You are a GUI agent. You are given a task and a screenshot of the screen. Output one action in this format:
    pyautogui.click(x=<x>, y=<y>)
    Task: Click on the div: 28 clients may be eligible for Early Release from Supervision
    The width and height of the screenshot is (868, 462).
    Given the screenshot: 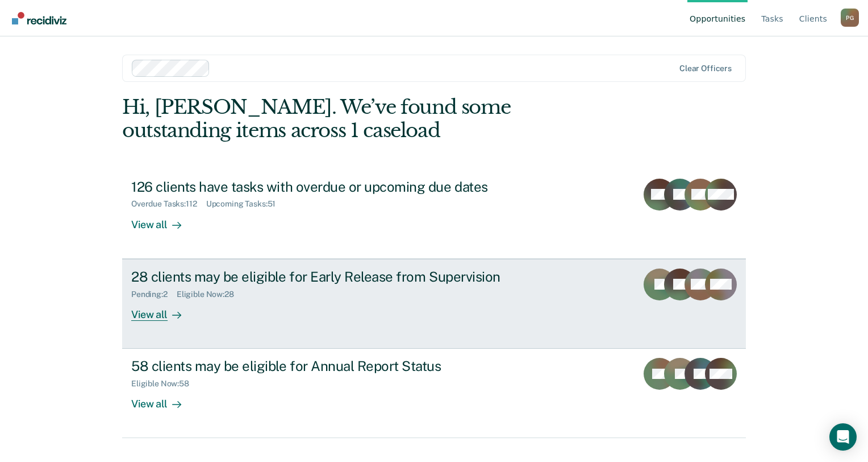 What is the action you would take?
    pyautogui.click(x=331, y=277)
    